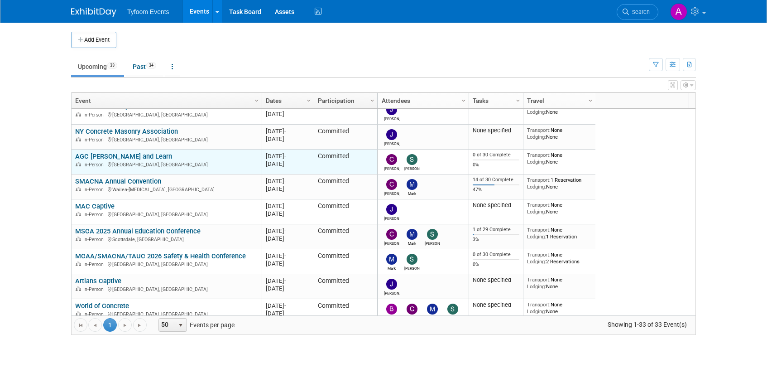 The width and height of the screenshot is (767, 373). Describe the element at coordinates (138, 231) in the screenshot. I see `a: MSCA 2025 Annual Education Conference` at that location.